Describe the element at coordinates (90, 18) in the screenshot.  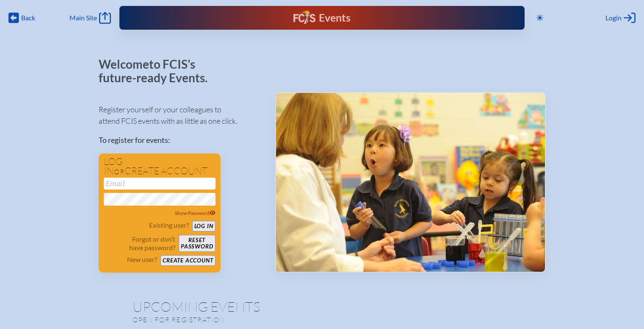
I see `a: Main Site` at that location.